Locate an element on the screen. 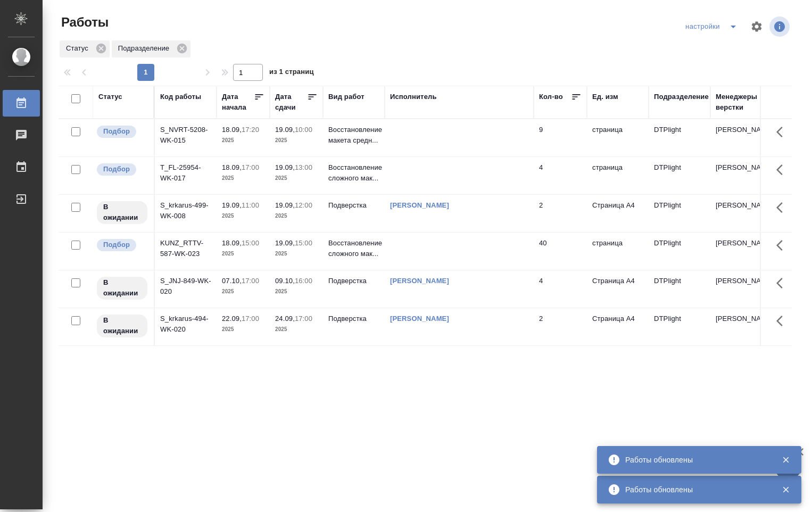 Image resolution: width=812 pixels, height=512 pixels. td: 40 is located at coordinates (560, 251).